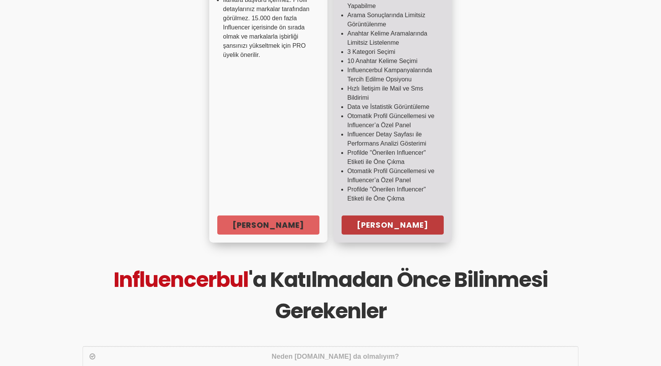 The image size is (661, 366). Describe the element at coordinates (392, 75) in the screenshot. I see `li: Influencerbul Kampanyalarında Tercih Edilme Opsiyonu` at that location.